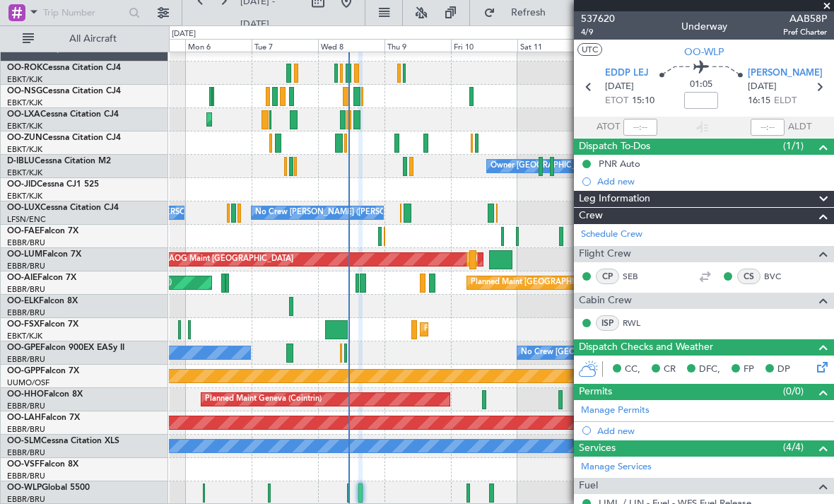  Describe the element at coordinates (633, 370) in the screenshot. I see `span: CC,` at that location.